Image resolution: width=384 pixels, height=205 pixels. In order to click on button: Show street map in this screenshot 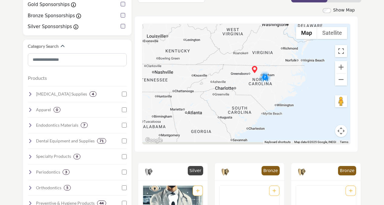, I will do `click(307, 33)`.